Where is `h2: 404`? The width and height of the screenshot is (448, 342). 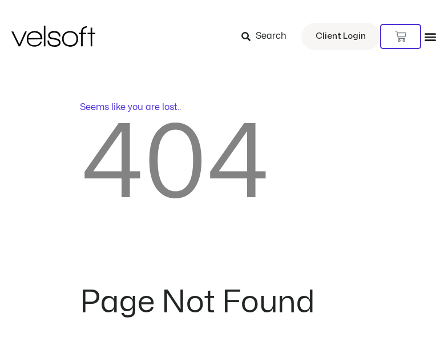
h2: 404 is located at coordinates (224, 165).